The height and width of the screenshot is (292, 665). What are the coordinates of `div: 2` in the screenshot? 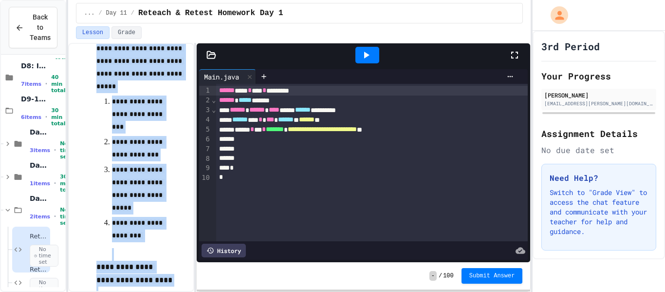 It's located at (205, 100).